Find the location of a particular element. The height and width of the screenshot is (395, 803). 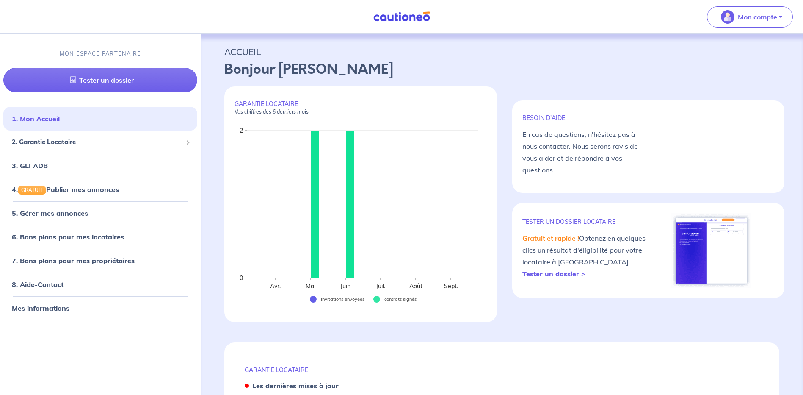

img: simulateur.png is located at coordinates (711, 250).